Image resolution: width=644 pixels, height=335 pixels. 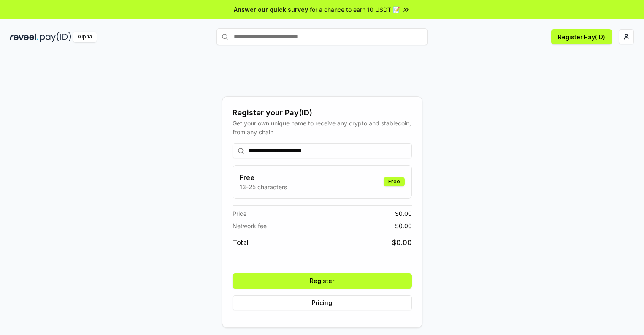 I want to click on img: reveel_dark, so click(x=24, y=37).